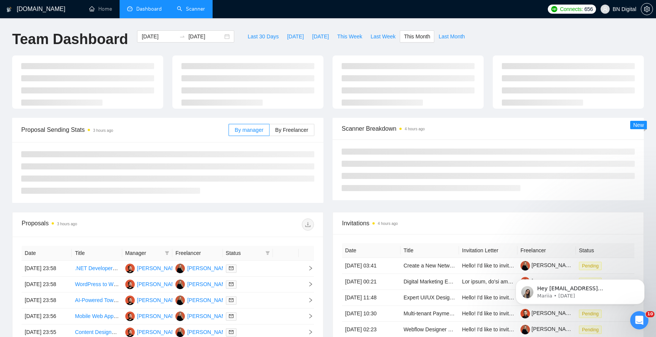 The height and width of the screenshot is (337, 656). What do you see at coordinates (291, 130) in the screenshot?
I see `span: By Freelancer` at bounding box center [291, 130].